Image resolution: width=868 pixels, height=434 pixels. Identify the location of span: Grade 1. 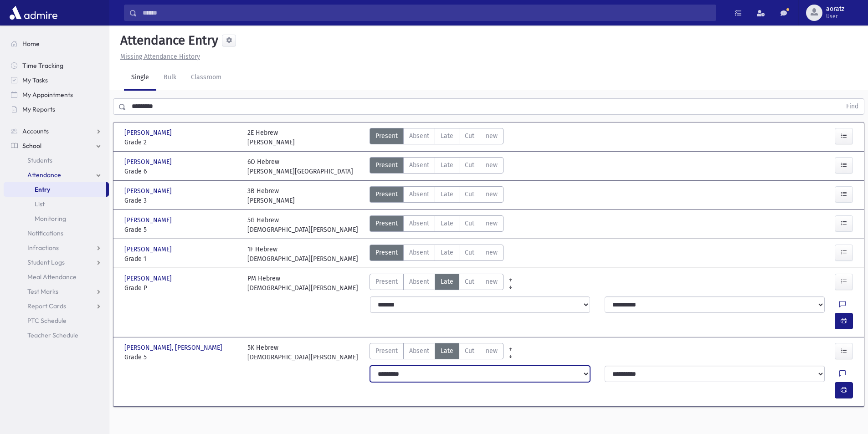
(182, 259).